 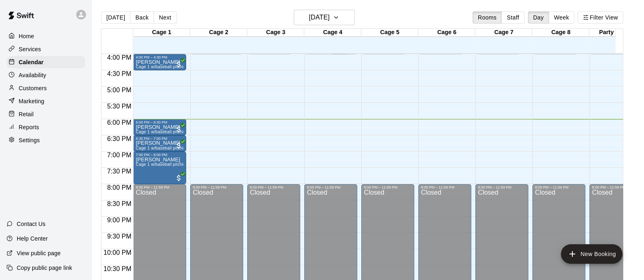 I want to click on p: Retail, so click(x=26, y=114).